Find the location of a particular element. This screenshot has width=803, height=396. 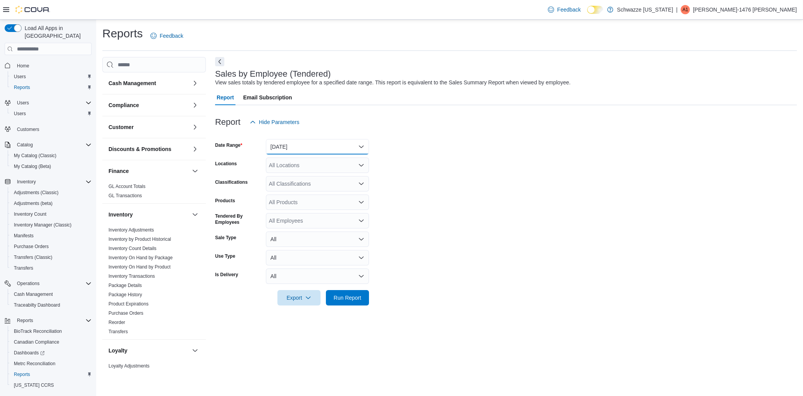

a: BioTrack Reconciliation is located at coordinates (38, 331).